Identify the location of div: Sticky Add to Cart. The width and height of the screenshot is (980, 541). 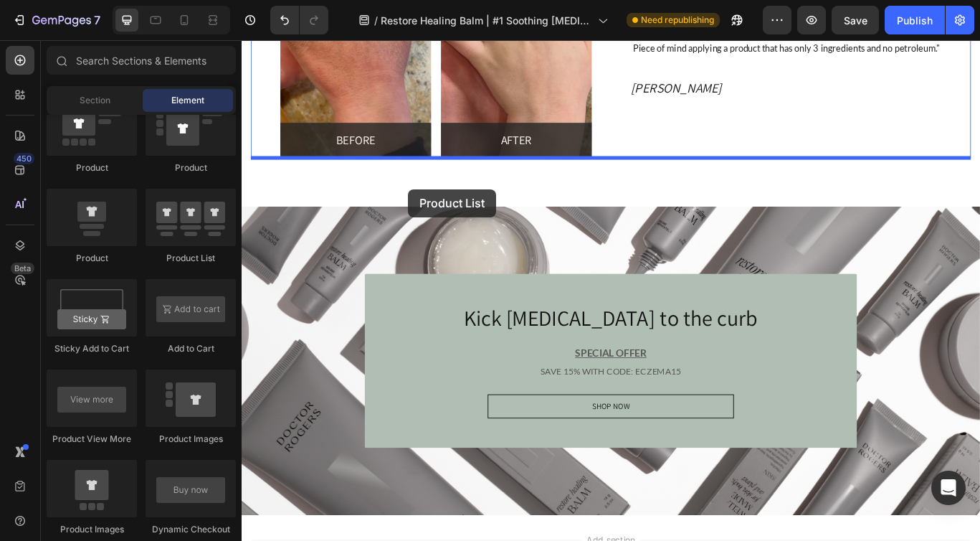
(92, 349).